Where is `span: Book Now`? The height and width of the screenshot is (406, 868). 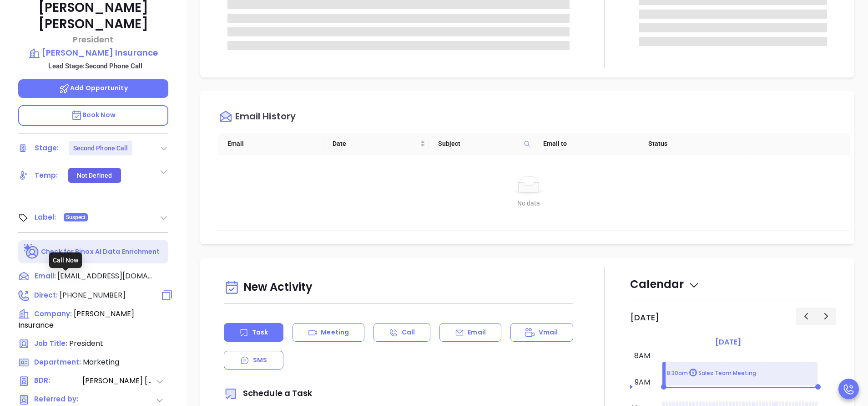
span: Book Now is located at coordinates (93, 114).